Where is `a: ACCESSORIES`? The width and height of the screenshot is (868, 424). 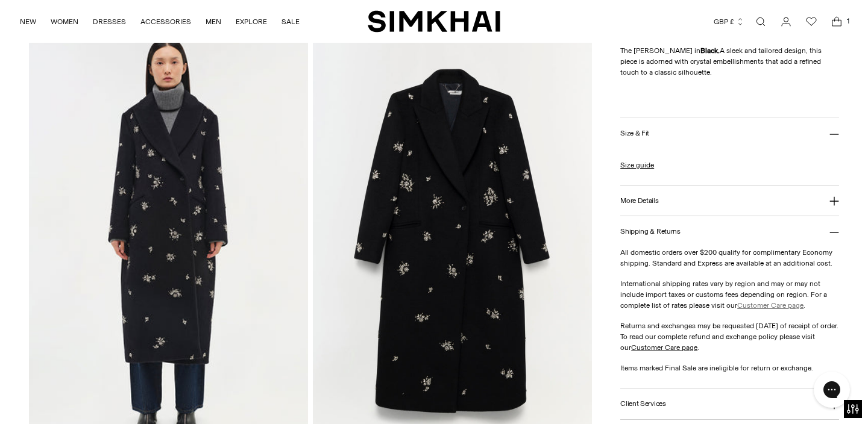 a: ACCESSORIES is located at coordinates (165, 21).